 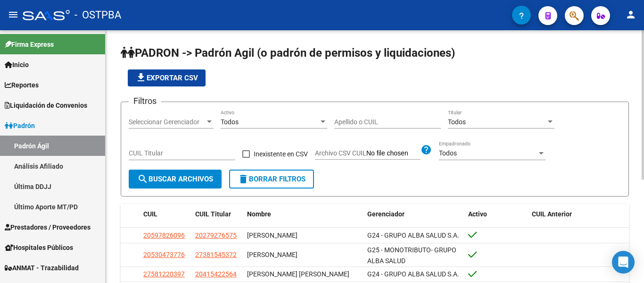 What do you see at coordinates (39, 247) in the screenshot?
I see `span: Hospitales Públicos` at bounding box center [39, 247].